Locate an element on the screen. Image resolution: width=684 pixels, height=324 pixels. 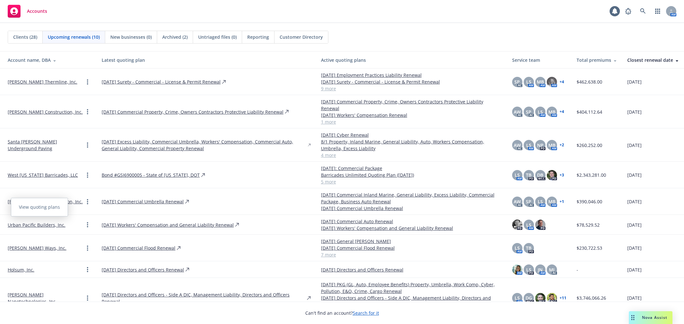
a: + 3 is located at coordinates (562, 175).